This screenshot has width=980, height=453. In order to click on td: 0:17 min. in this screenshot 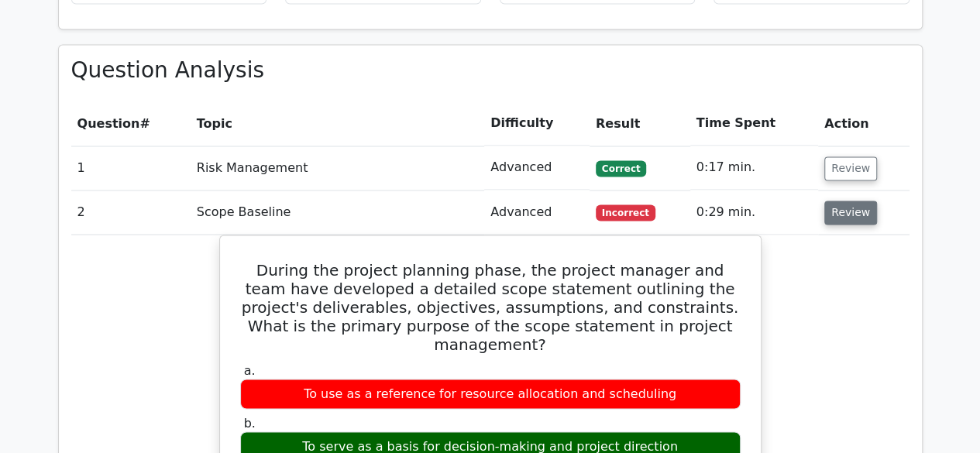, I will do `click(754, 167)`.